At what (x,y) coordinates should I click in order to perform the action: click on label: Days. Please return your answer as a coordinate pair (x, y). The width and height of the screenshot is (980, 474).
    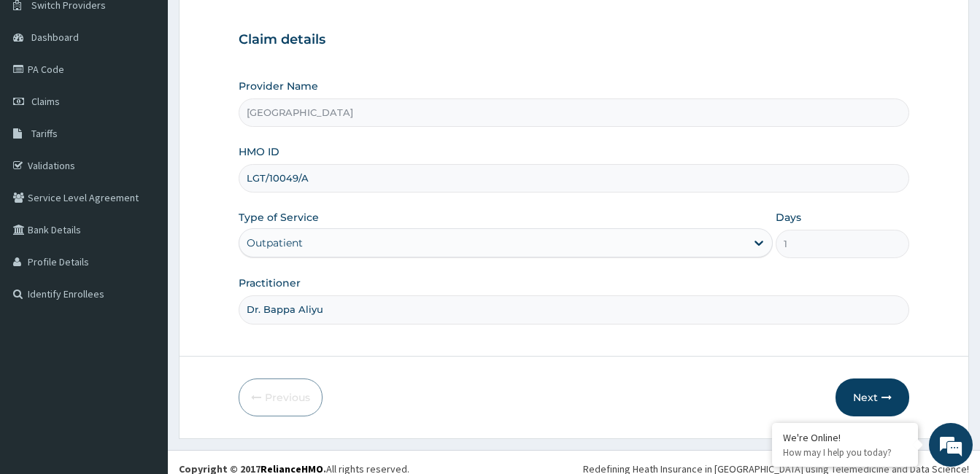
    Looking at the image, I should click on (788, 217).